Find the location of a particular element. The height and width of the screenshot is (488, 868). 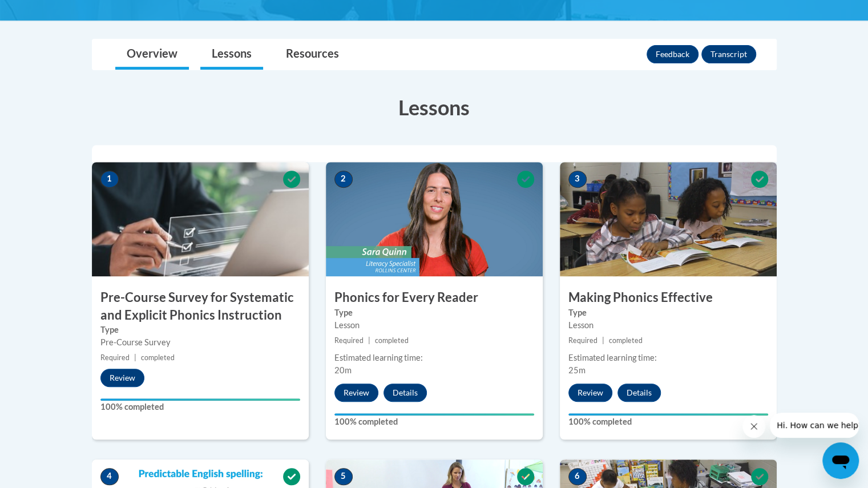

span: 2 is located at coordinates (343, 179).